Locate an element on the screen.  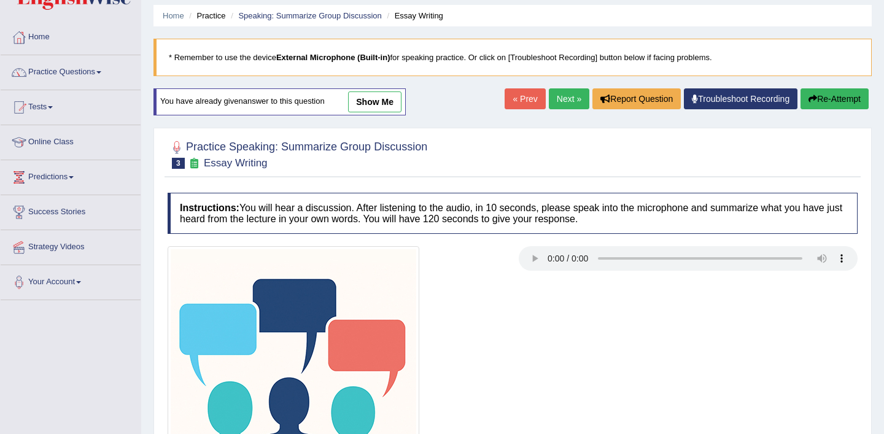
a: show me is located at coordinates (374, 102).